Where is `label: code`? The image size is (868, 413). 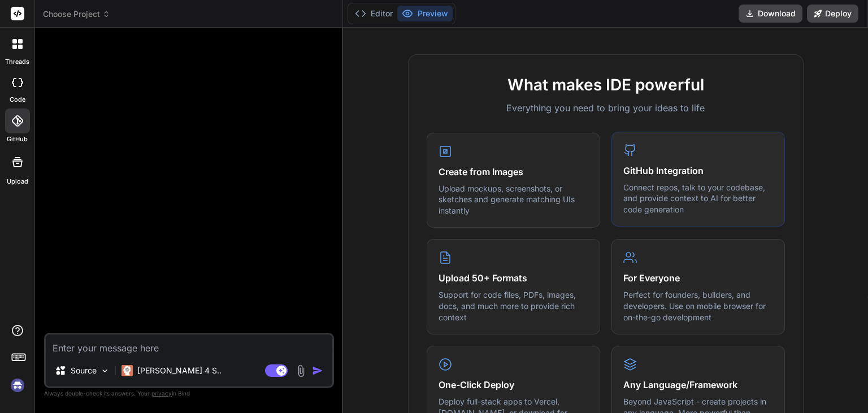 label: code is located at coordinates (18, 99).